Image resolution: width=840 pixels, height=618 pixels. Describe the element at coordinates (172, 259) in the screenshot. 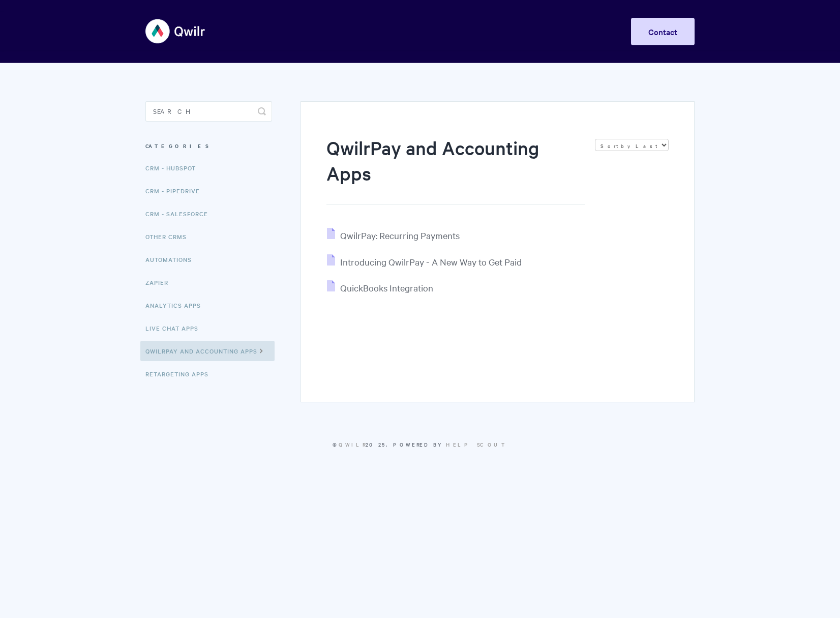

I see `a: Automations` at that location.